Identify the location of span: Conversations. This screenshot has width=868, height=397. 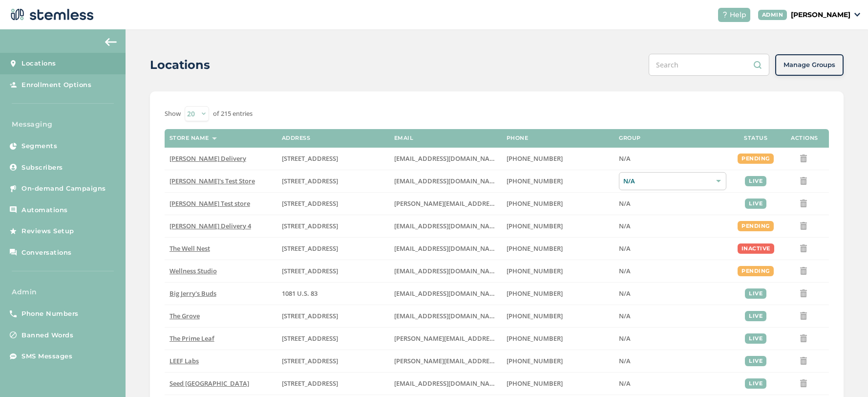
(46, 253).